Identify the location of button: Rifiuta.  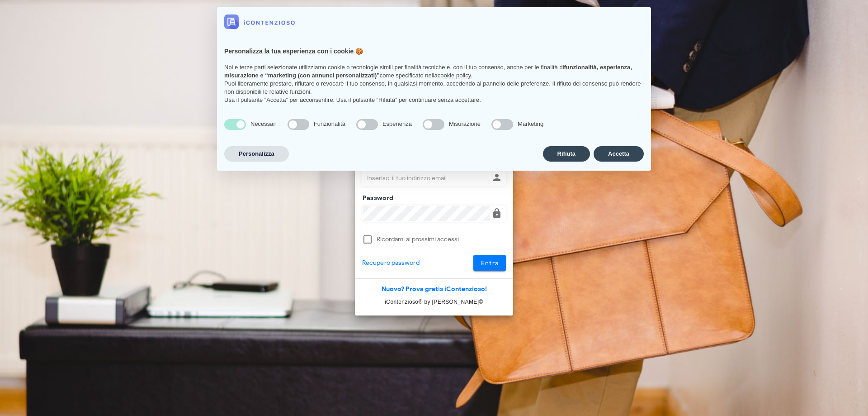
(567, 154).